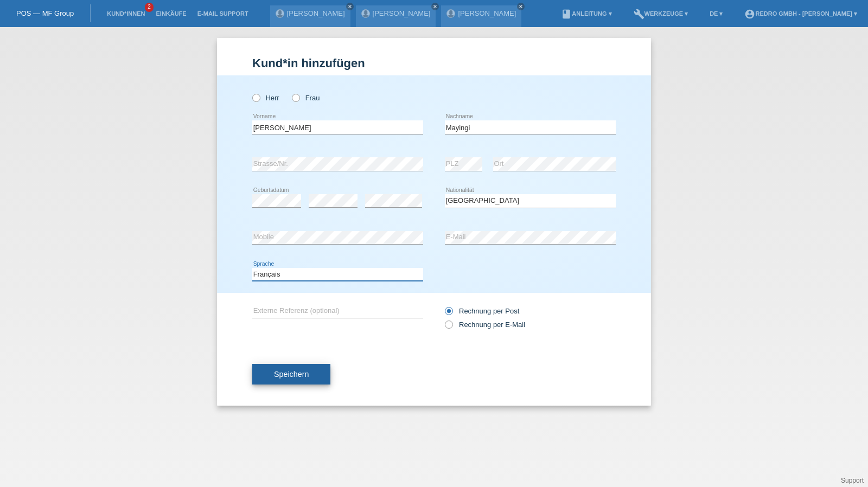  Describe the element at coordinates (716, 13) in the screenshot. I see `a: DE ▾` at that location.